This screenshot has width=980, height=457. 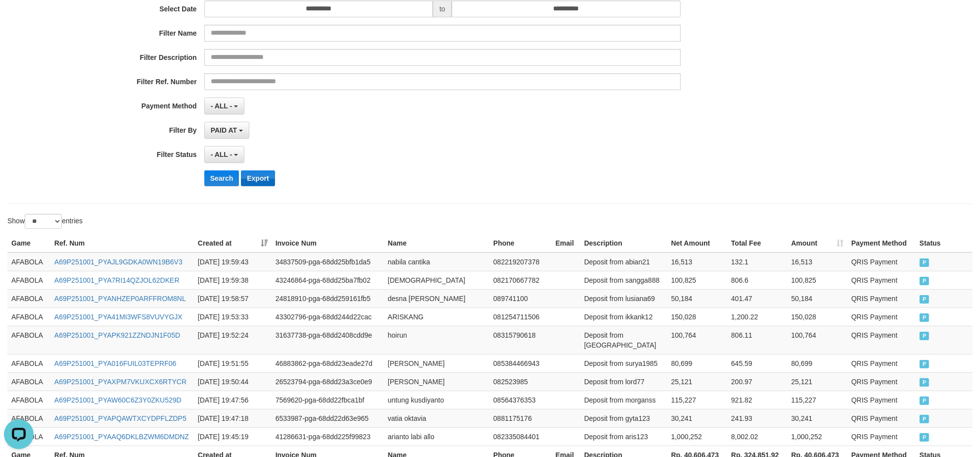 I want to click on td: hoirun, so click(x=437, y=340).